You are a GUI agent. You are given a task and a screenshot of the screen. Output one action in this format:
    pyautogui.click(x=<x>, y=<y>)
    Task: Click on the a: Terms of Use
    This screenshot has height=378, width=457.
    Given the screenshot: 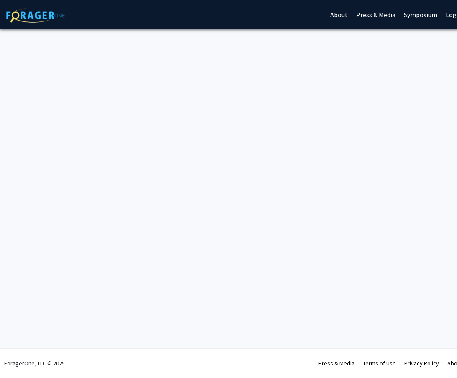 What is the action you would take?
    pyautogui.click(x=380, y=363)
    